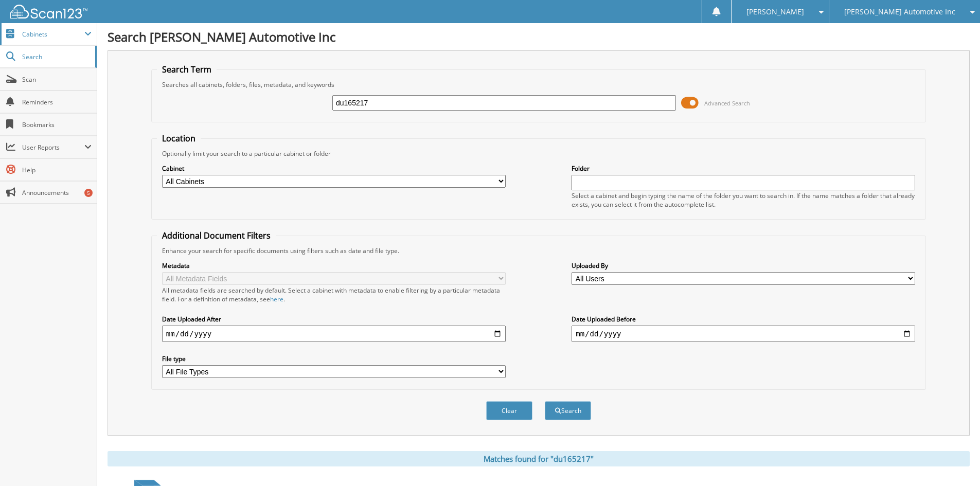 The image size is (980, 486). What do you see at coordinates (334, 358) in the screenshot?
I see `label: File type` at bounding box center [334, 358].